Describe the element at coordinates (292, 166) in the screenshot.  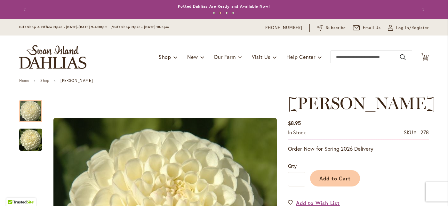
I see `span: Qty` at that location.